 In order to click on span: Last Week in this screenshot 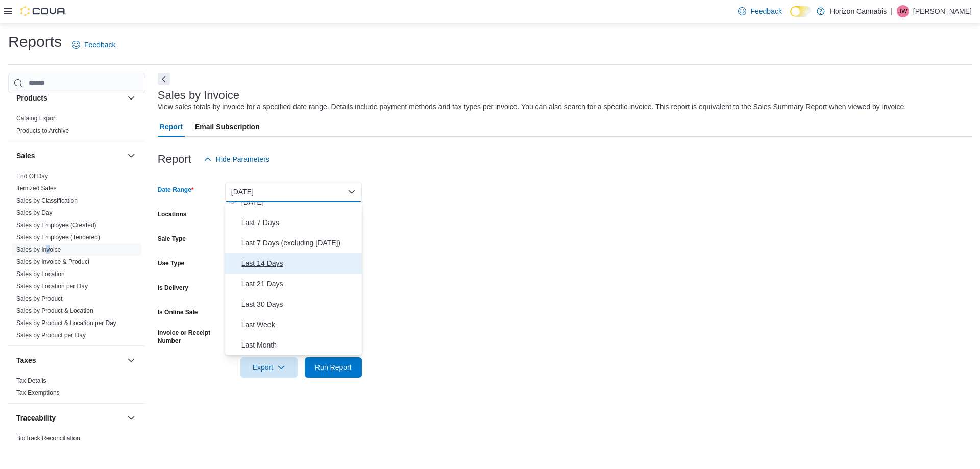, I will do `click(300, 324)`.